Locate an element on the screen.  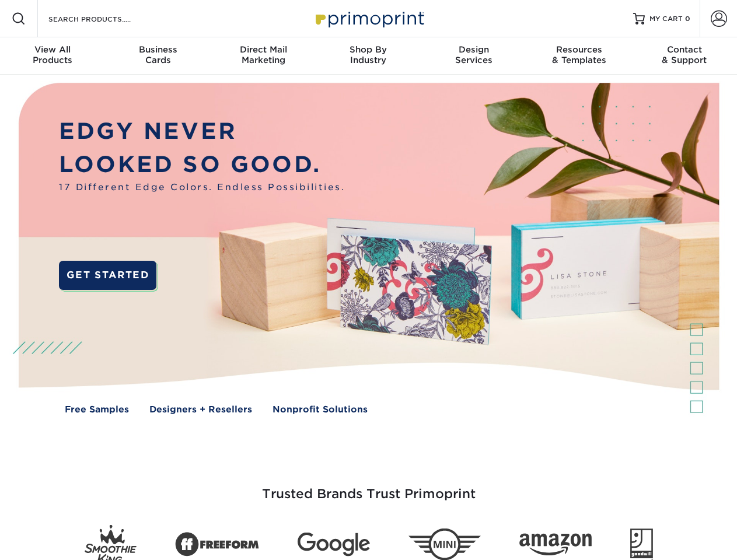
h3: Trusted Brands Trust Primoprint is located at coordinates (368, 487).